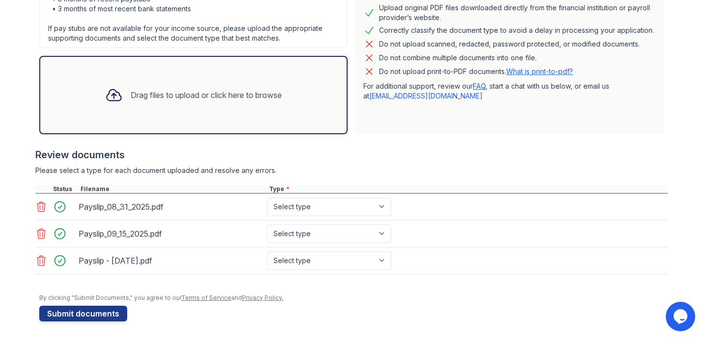 This screenshot has width=707, height=341. Describe the element at coordinates (351, 171) in the screenshot. I see `div: Please select a type for each document uploaded and resolve any errors.` at that location.